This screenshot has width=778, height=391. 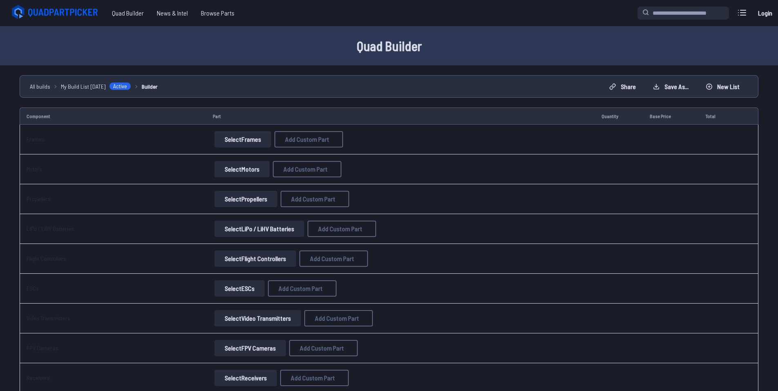 I want to click on button: New List, so click(x=723, y=87).